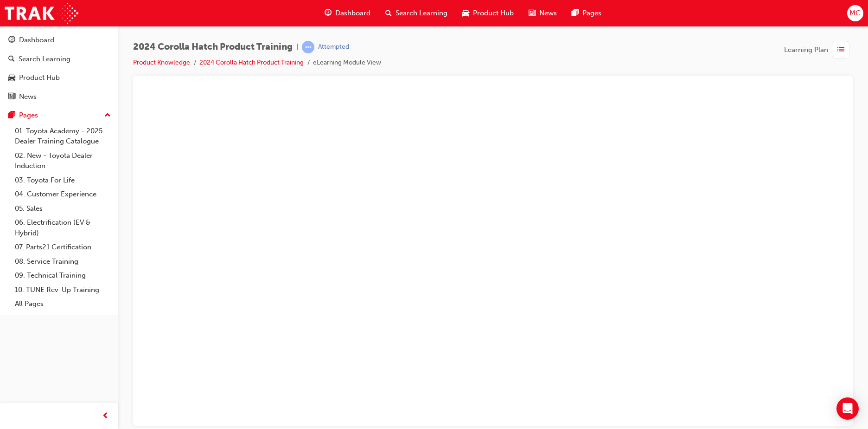 The width and height of the screenshot is (868, 429). What do you see at coordinates (59, 115) in the screenshot?
I see `button: Pages` at bounding box center [59, 115].